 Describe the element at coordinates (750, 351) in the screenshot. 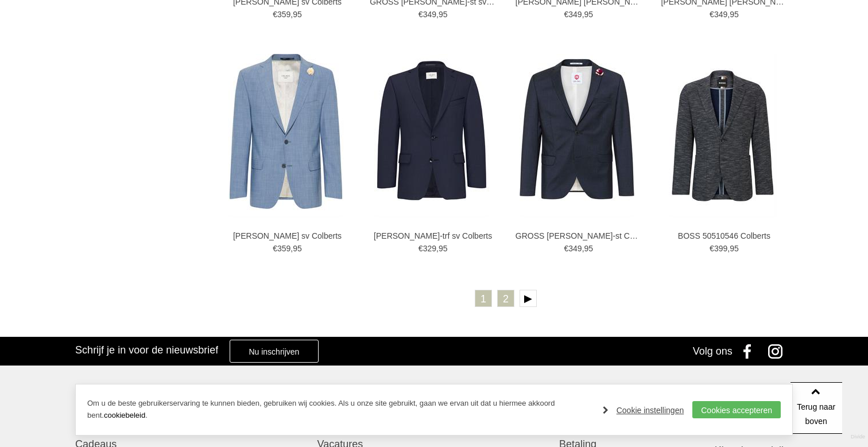

I see `a: Facebook` at that location.